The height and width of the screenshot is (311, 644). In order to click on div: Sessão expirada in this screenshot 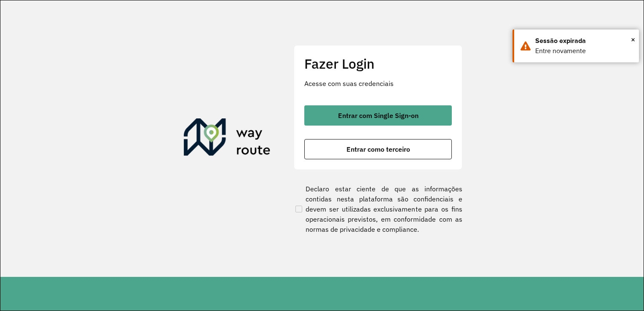, I will do `click(584, 41)`.